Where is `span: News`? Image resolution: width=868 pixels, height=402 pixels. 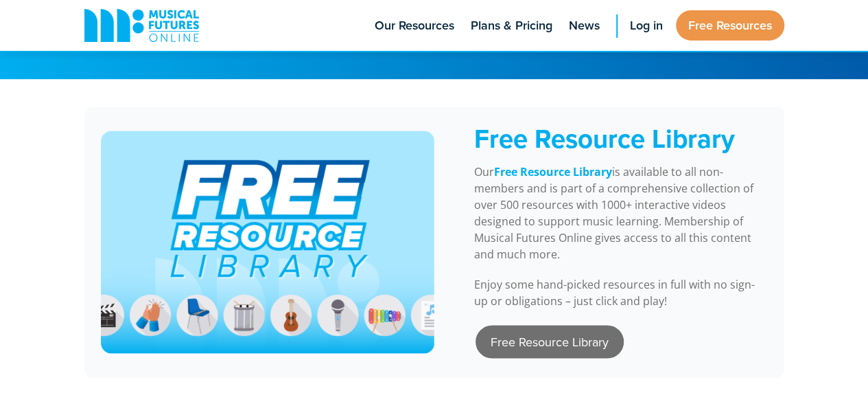
span: News is located at coordinates (584, 26).